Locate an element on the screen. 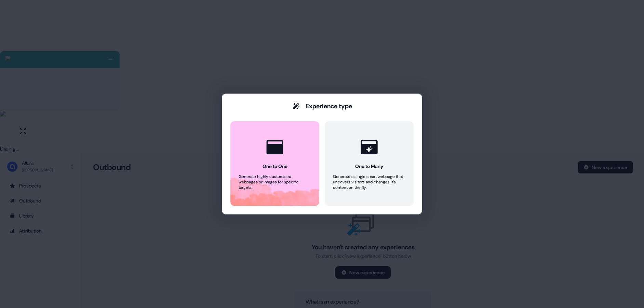 The width and height of the screenshot is (644, 308). div: One to Many is located at coordinates (369, 166).